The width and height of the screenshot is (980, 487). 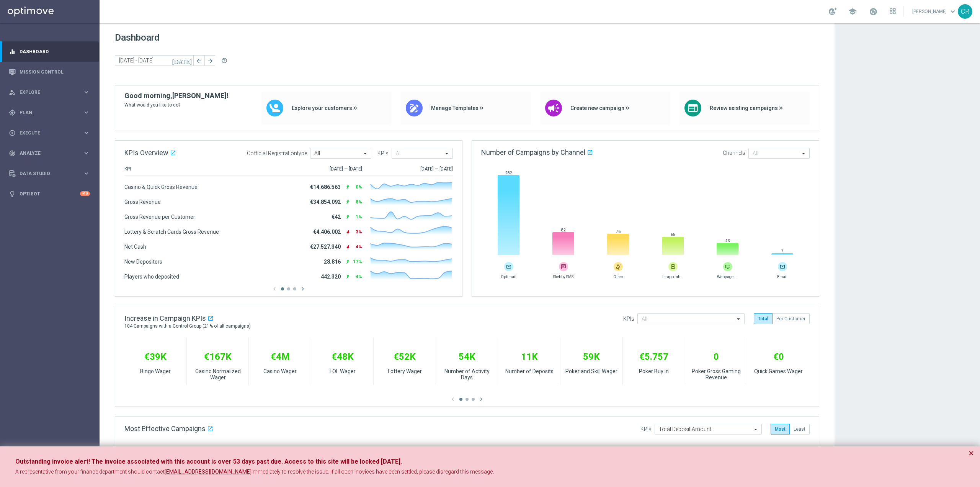 What do you see at coordinates (966, 12) in the screenshot?
I see `div: CR` at bounding box center [966, 12].